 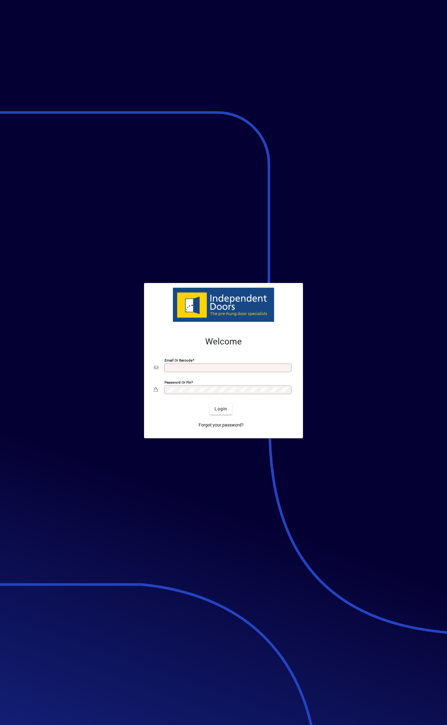 I want to click on span: Forgot your password?, so click(x=221, y=425).